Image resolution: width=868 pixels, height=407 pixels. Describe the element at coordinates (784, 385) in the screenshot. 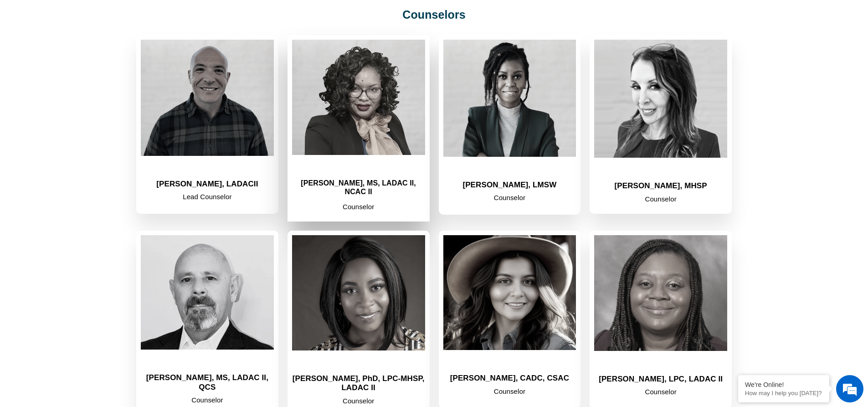

I see `div: We're Online!` at that location.